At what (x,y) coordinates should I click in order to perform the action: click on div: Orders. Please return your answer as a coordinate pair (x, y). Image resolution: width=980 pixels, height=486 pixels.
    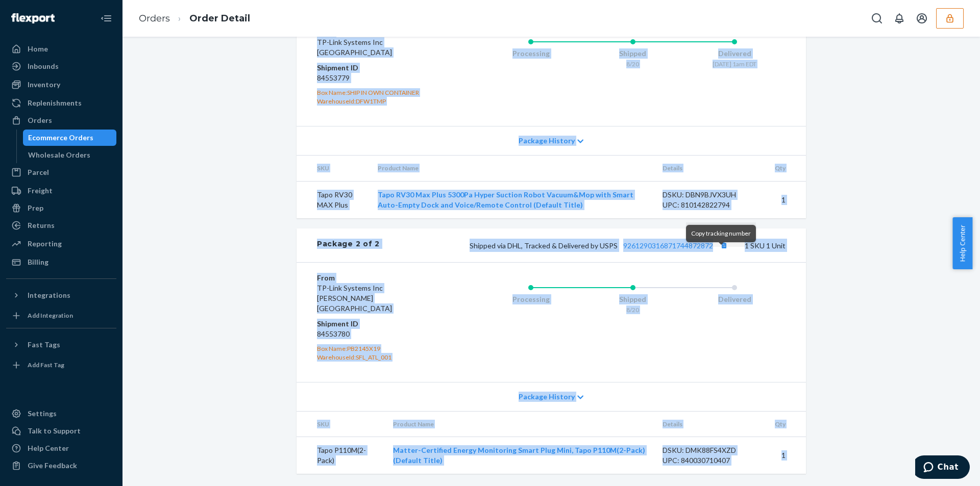
    Looking at the image, I should click on (40, 120).